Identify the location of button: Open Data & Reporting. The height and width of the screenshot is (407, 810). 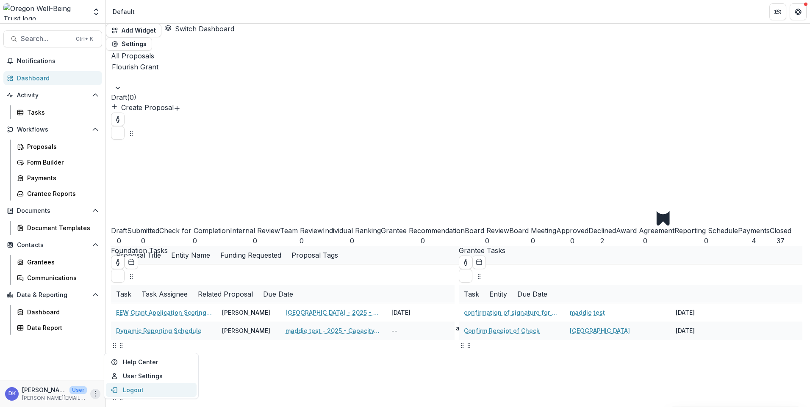
(53, 295).